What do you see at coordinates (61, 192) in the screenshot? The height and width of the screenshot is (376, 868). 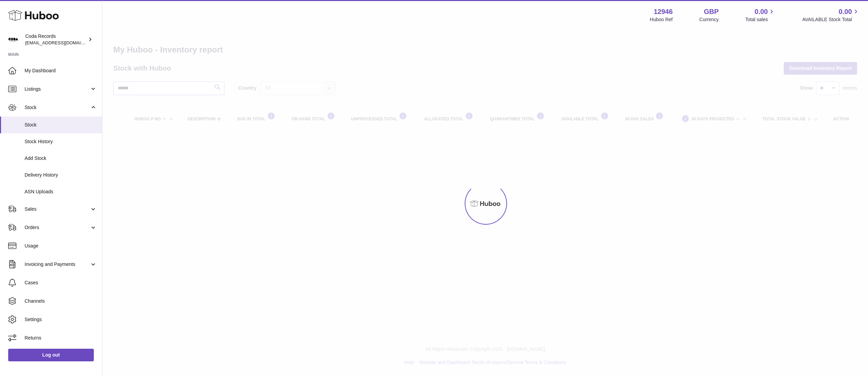 I see `span: ASN Uploads` at bounding box center [61, 192].